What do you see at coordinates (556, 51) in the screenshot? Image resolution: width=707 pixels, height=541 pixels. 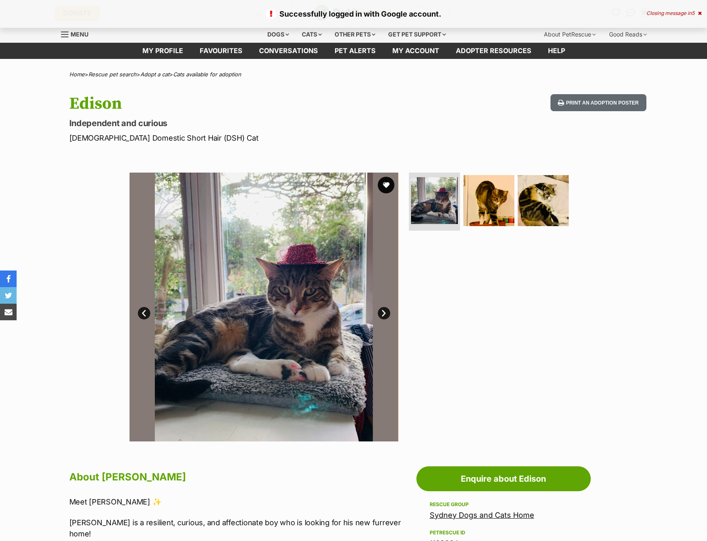 I see `a: Help` at bounding box center [556, 51].